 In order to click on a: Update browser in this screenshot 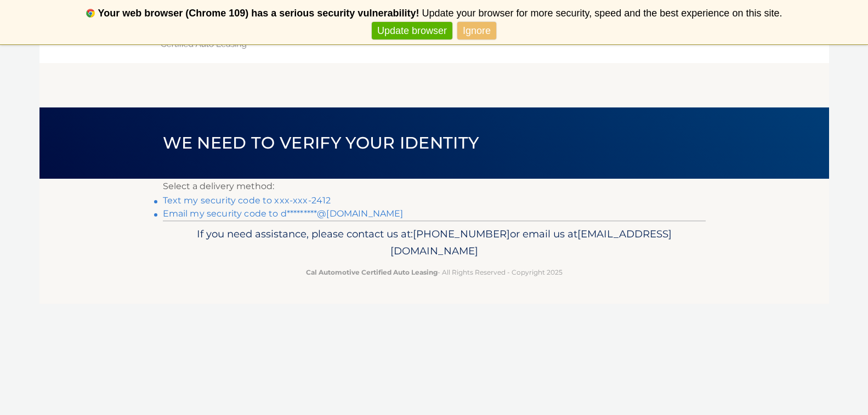, I will do `click(412, 31)`.